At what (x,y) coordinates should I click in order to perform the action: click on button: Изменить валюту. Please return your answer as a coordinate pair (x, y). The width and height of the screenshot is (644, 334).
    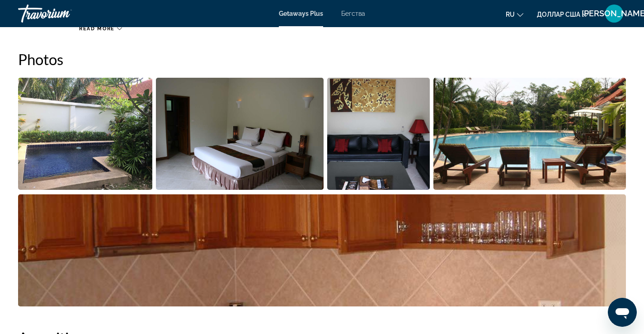
    Looking at the image, I should click on (563, 14).